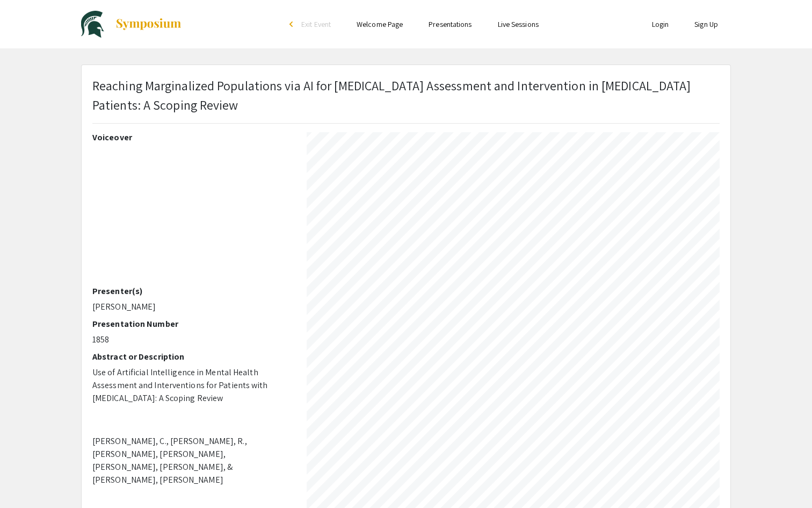  I want to click on h2: Presenter(s), so click(191, 291).